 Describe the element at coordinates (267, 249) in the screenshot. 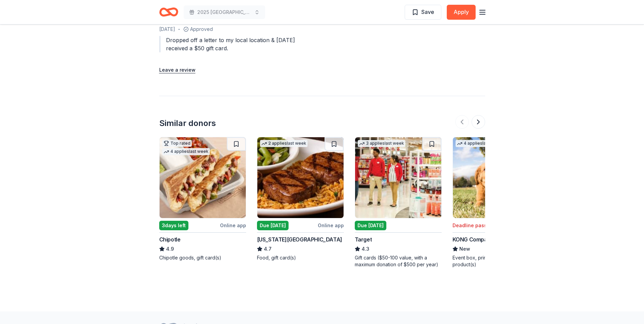

I see `span: 4.7` at that location.